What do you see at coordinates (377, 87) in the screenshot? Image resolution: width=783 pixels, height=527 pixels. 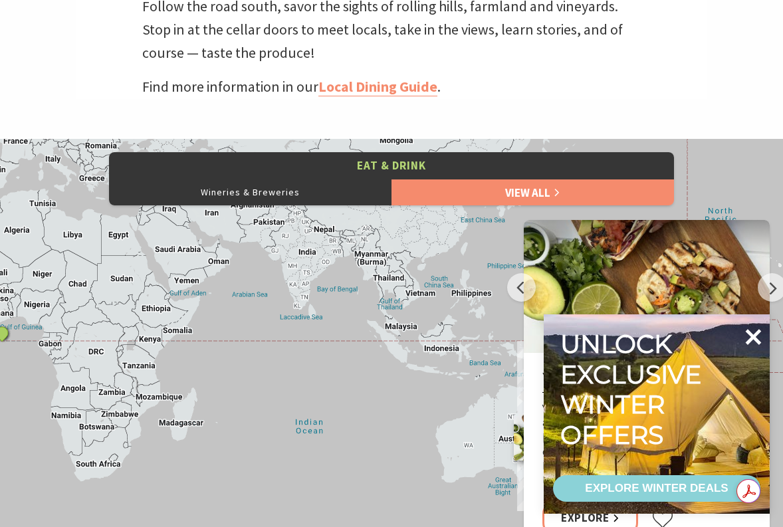 I see `a: Local Dining Guide` at bounding box center [377, 87].